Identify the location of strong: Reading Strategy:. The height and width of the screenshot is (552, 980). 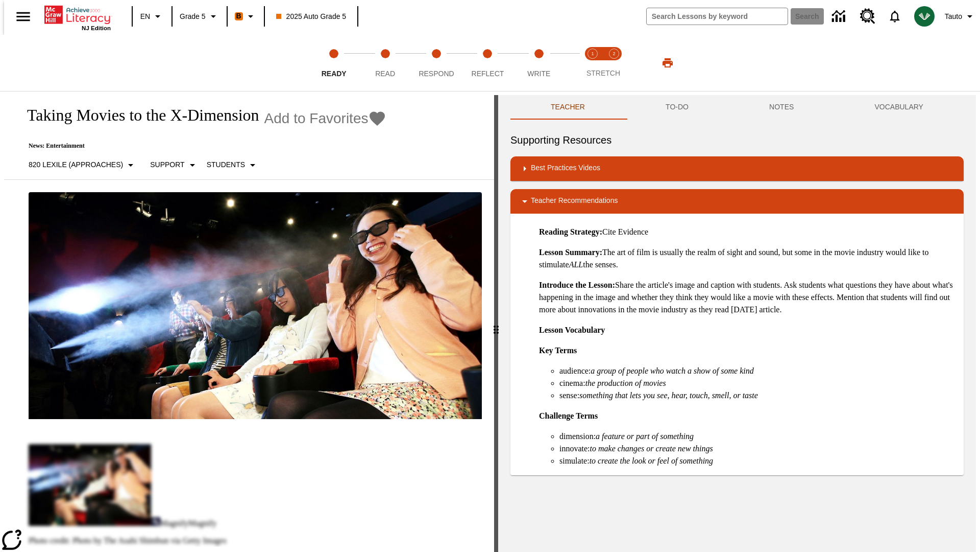
(571, 231).